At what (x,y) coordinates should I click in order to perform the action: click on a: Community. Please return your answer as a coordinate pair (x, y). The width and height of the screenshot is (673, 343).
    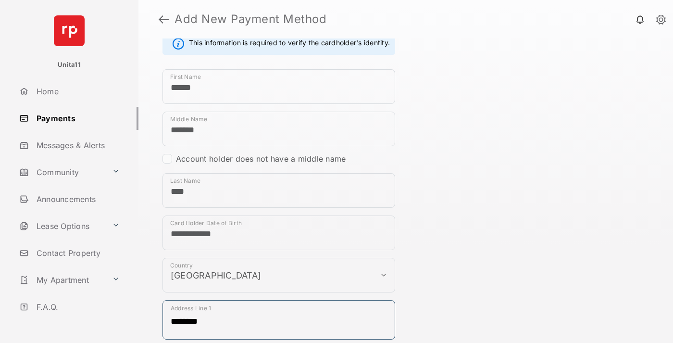
    Looking at the image, I should click on (62, 172).